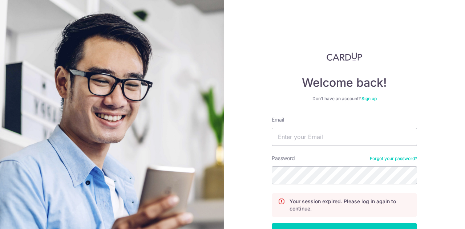 The width and height of the screenshot is (465, 229). What do you see at coordinates (344, 83) in the screenshot?
I see `h4: Welcome back!` at bounding box center [344, 83].